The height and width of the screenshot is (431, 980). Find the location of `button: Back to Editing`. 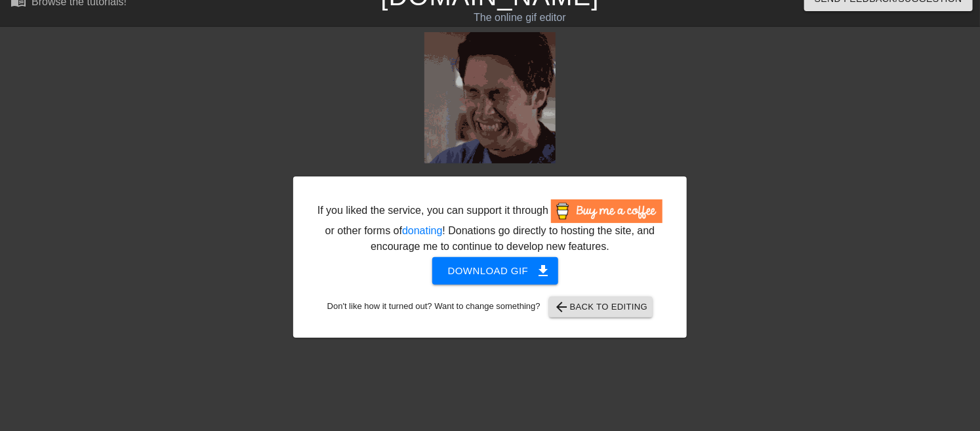

button: Back to Editing is located at coordinates (601, 307).